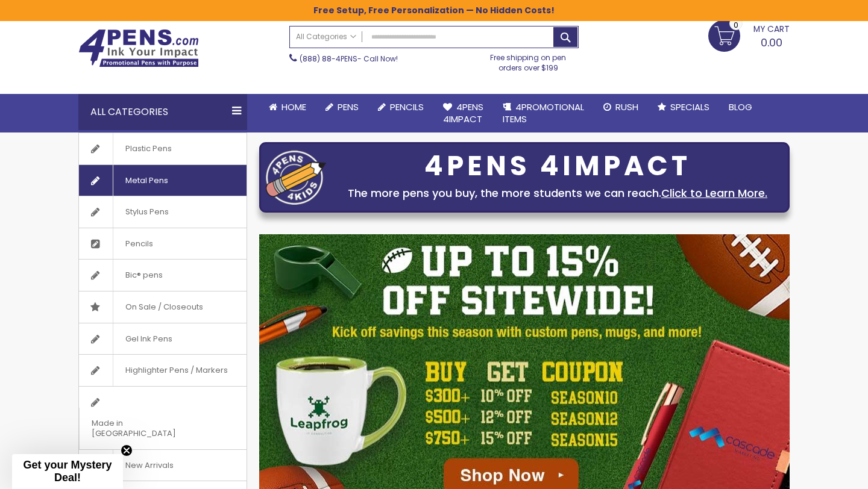 This screenshot has width=868, height=489. Describe the element at coordinates (163, 466) in the screenshot. I see `a: New Arrivals` at that location.